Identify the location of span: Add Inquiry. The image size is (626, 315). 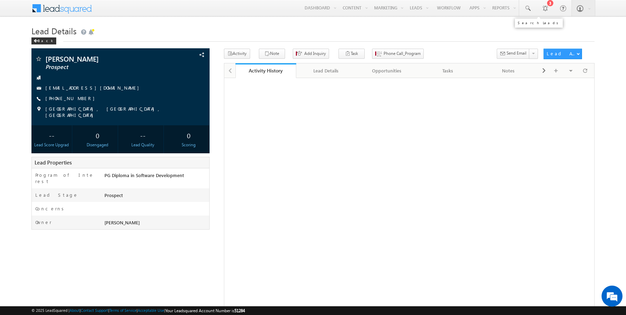
(315, 53).